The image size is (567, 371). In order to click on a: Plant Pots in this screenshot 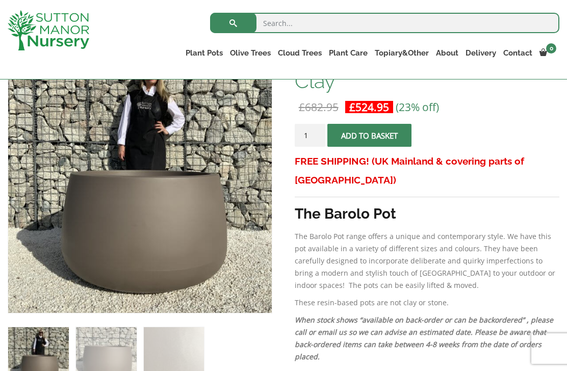, I will do `click(204, 53)`.